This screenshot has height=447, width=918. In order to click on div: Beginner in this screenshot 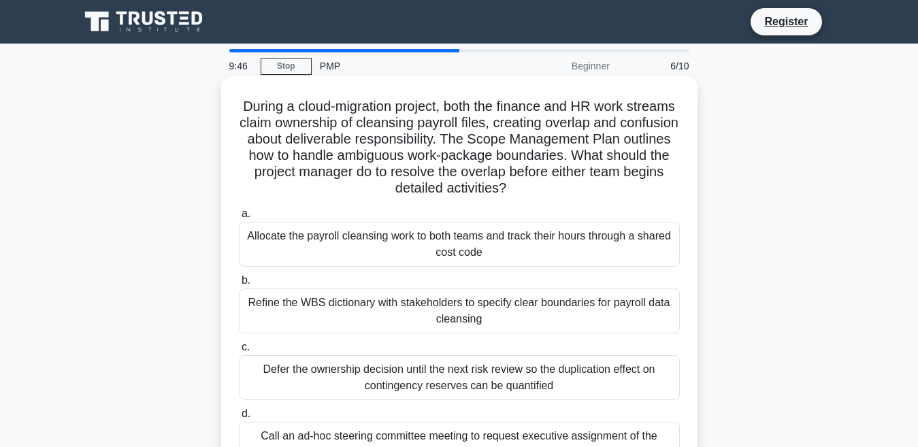, I will do `click(558, 66)`.